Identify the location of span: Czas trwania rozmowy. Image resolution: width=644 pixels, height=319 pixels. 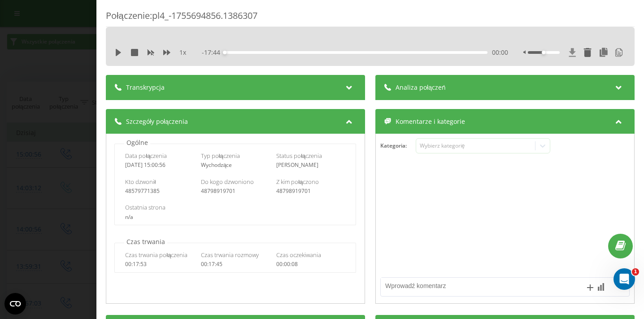
(230, 255).